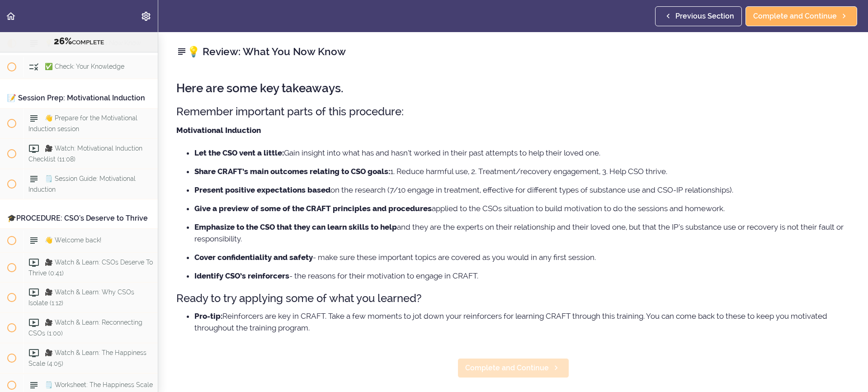 The image size is (868, 392). What do you see at coordinates (82, 184) in the screenshot?
I see `span: 🗒️ Session Guide: Motivational Induction` at bounding box center [82, 184].